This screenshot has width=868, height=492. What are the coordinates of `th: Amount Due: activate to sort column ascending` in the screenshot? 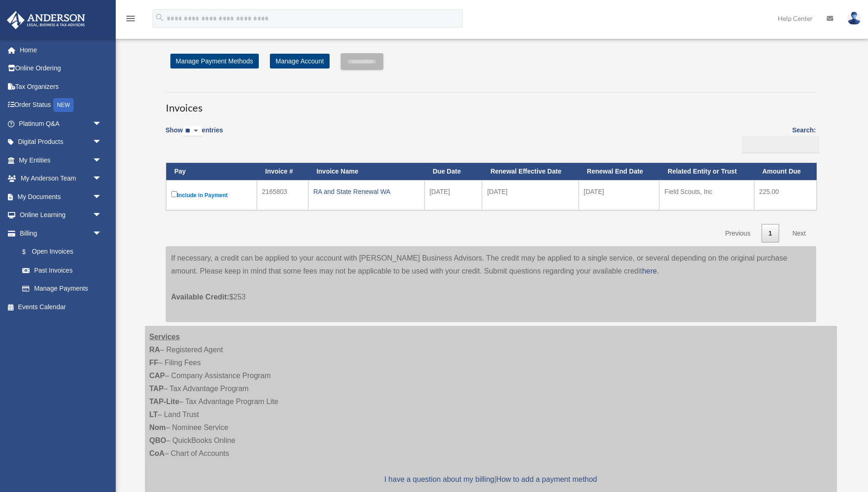 It's located at (785, 171).